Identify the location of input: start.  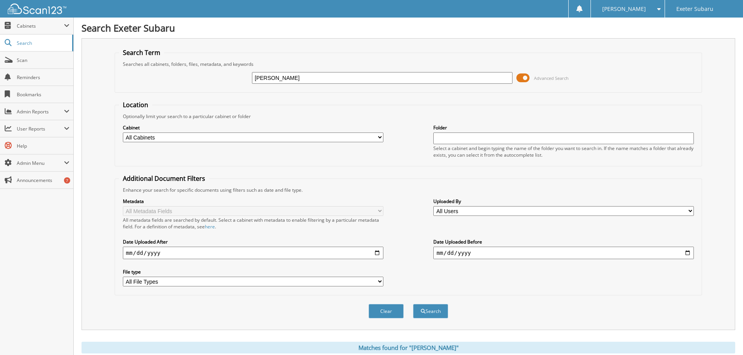
(253, 253).